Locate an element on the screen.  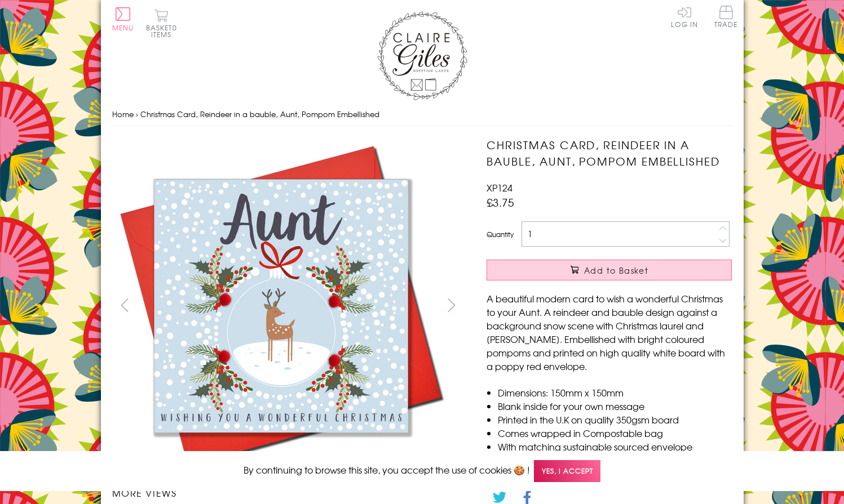
span: Menu is located at coordinates (122, 28).